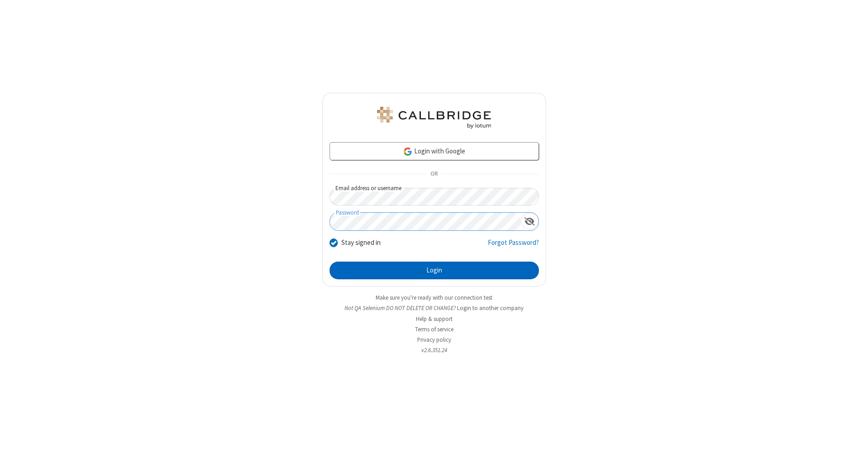  I want to click on a: Terms of service, so click(434, 329).